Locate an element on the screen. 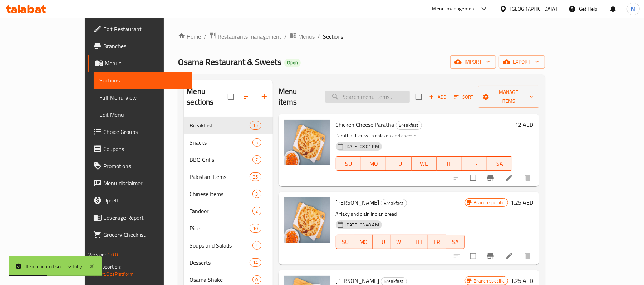 The height and width of the screenshot is (285, 644). span: Edit Restaurant is located at coordinates (145, 29).